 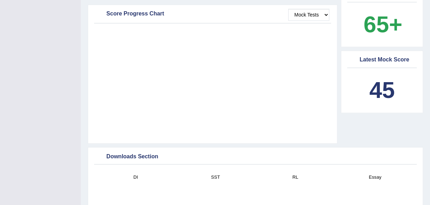 What do you see at coordinates (382, 60) in the screenshot?
I see `div: Latest Mock Score` at bounding box center [382, 60].